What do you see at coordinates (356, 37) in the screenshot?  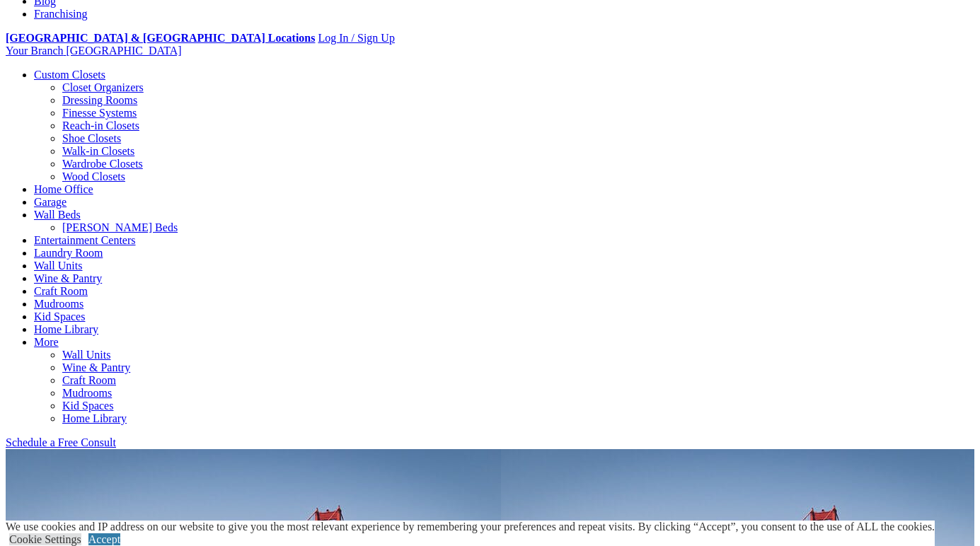 I see `a: Log In / Sign Up` at bounding box center [356, 37].